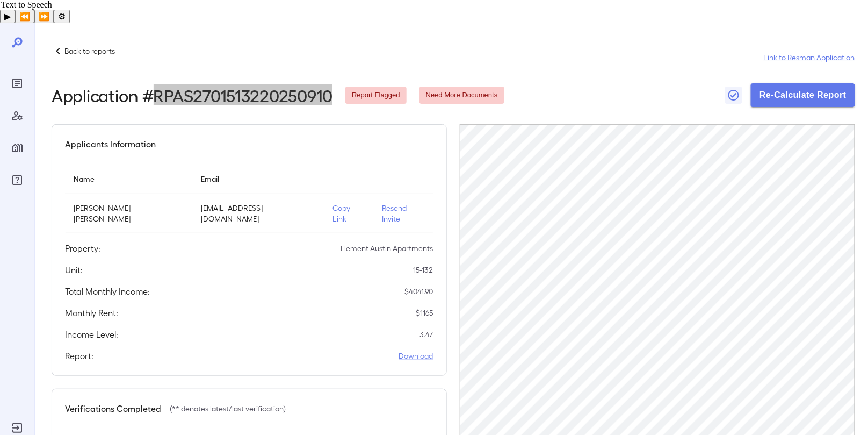 The image size is (868, 435). Describe the element at coordinates (416, 356) in the screenshot. I see `a: Download` at that location.